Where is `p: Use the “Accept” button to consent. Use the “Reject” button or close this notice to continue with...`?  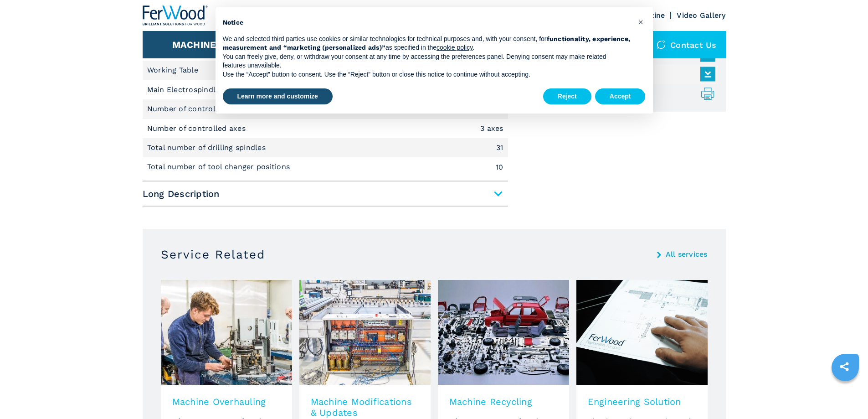
p: Use the “Accept” button to consent. Use the “Reject” button or close this notice to continue with... is located at coordinates (427, 75).